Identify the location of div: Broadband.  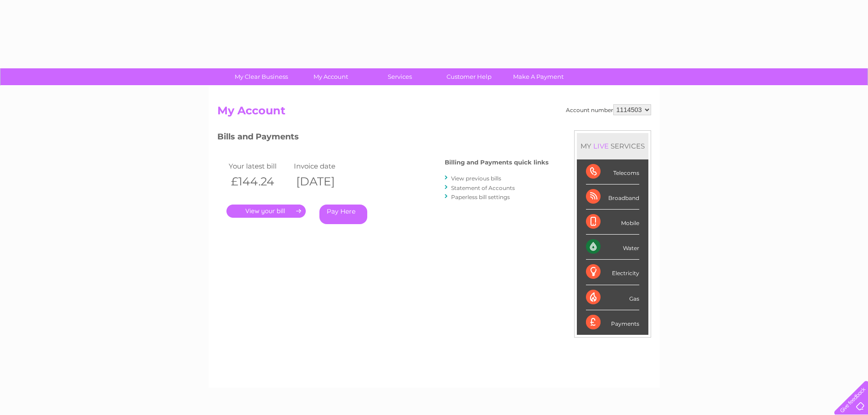
(612, 197).